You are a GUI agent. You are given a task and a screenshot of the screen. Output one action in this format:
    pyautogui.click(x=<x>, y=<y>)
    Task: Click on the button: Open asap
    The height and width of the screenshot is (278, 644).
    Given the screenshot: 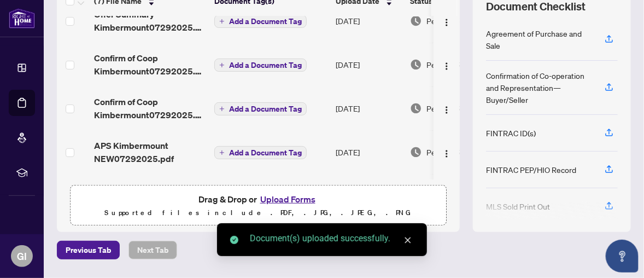 What is the action you would take?
    pyautogui.click(x=622, y=256)
    